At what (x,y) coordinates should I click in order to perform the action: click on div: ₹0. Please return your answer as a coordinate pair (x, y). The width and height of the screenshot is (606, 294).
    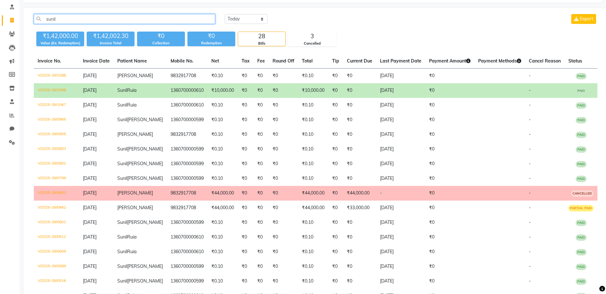
    Looking at the image, I should click on (212, 36).